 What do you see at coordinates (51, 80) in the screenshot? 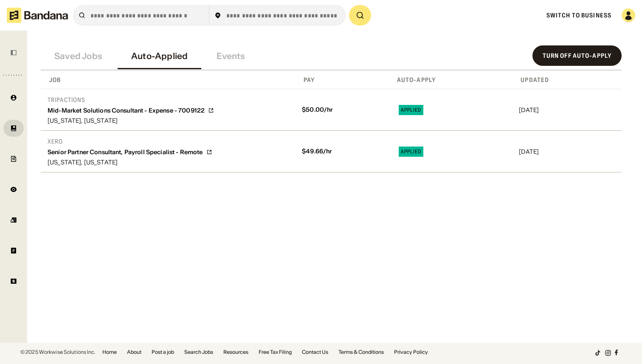
I see `div: Job` at bounding box center [51, 80].